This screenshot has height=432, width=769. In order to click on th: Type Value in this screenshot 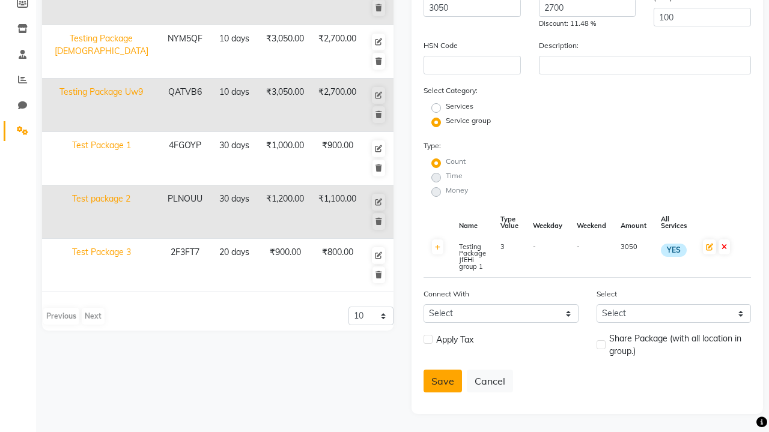, I will do `click(509, 223)`.